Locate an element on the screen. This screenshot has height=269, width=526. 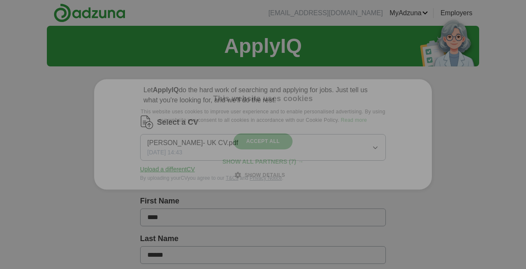
div: Show details is located at coordinates (263, 175).